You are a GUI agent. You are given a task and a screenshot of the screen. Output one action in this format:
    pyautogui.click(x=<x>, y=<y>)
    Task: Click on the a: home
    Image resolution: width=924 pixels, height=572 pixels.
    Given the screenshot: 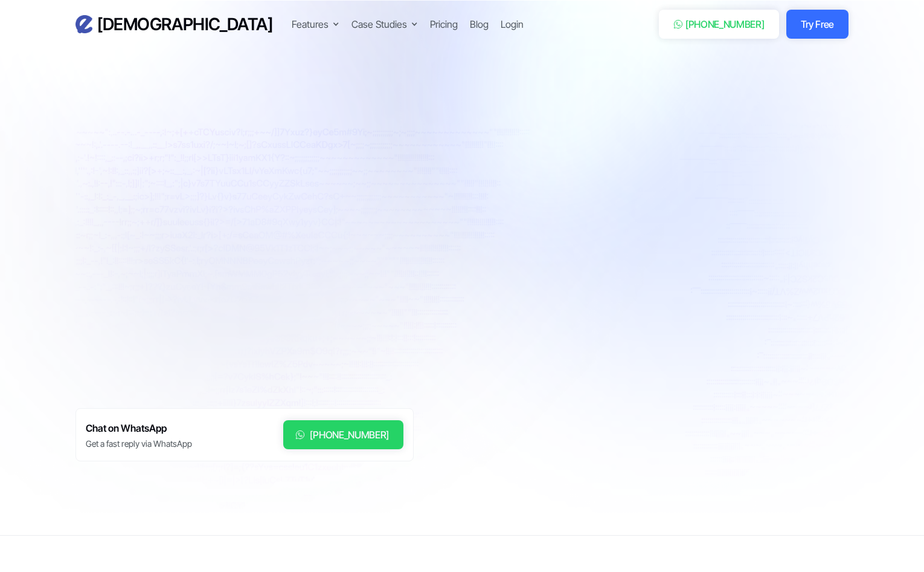 What is the action you would take?
    pyautogui.click(x=174, y=24)
    